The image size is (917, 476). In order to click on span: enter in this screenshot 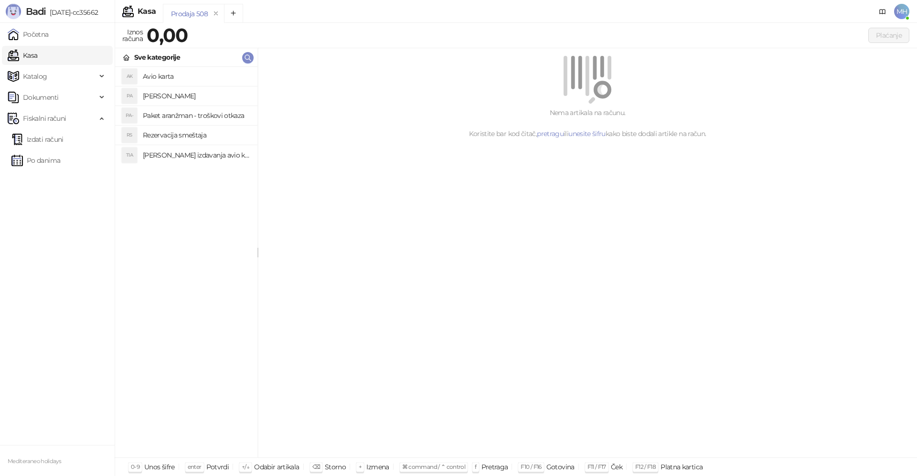, I will do `click(194, 467)`.